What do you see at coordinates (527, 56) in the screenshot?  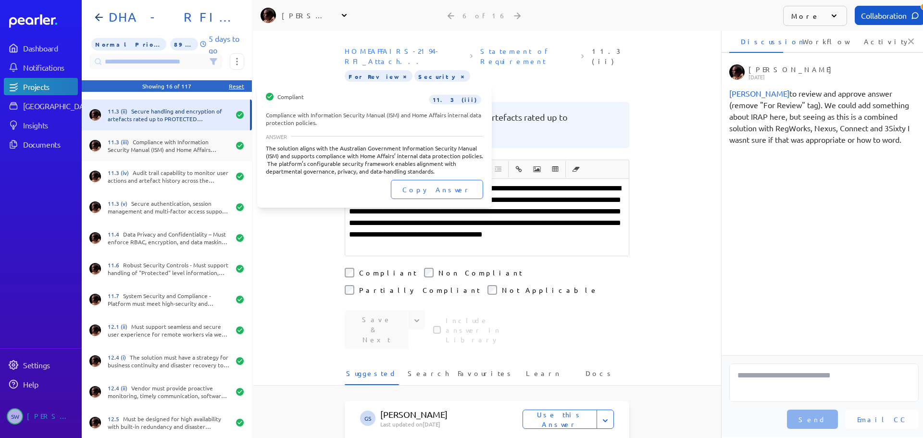 I see `span: Sheet: Statement of Requirement` at bounding box center [527, 56].